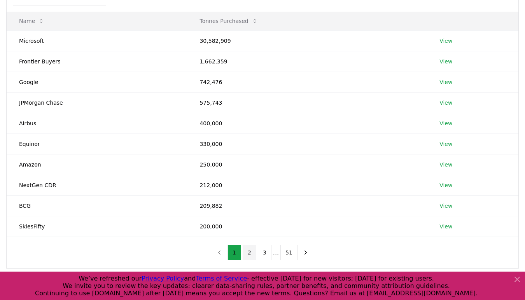  I want to click on td: 209,882, so click(307, 205).